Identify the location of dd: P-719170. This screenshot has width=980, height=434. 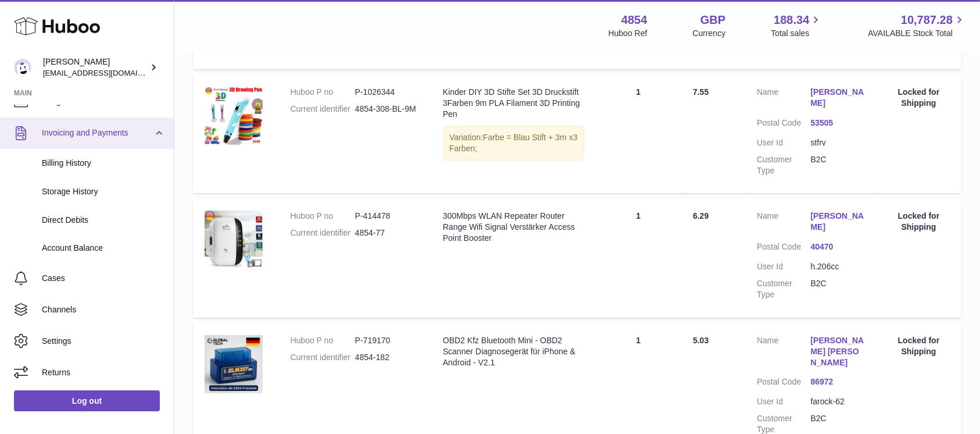
(388, 340).